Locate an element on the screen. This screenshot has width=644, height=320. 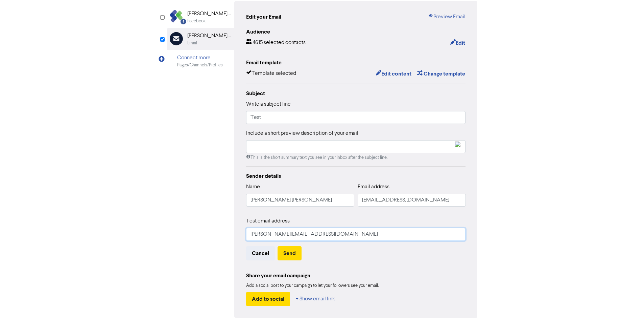
div: Email is located at coordinates (192, 43).